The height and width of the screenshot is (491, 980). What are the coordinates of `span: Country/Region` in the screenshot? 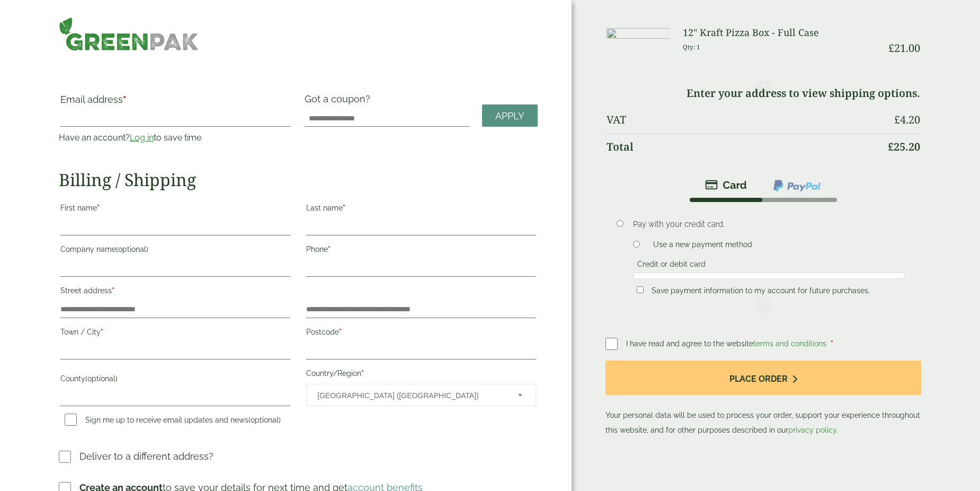 It's located at (421, 395).